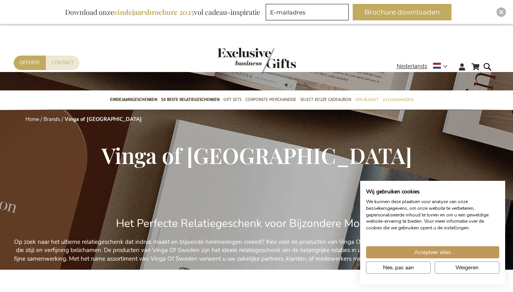  What do you see at coordinates (424, 66) in the screenshot?
I see `div: Nederlands` at bounding box center [424, 66].